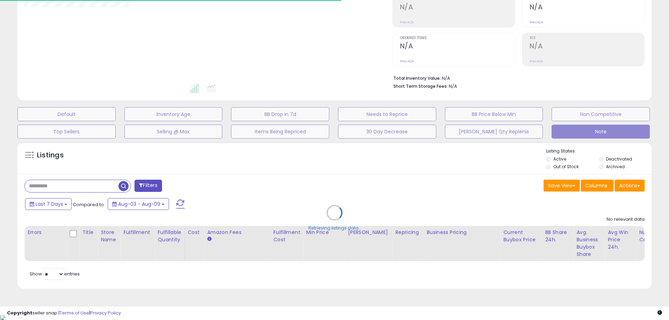 The width and height of the screenshot is (669, 320). Describe the element at coordinates (601, 132) in the screenshot. I see `button: Note` at that location.